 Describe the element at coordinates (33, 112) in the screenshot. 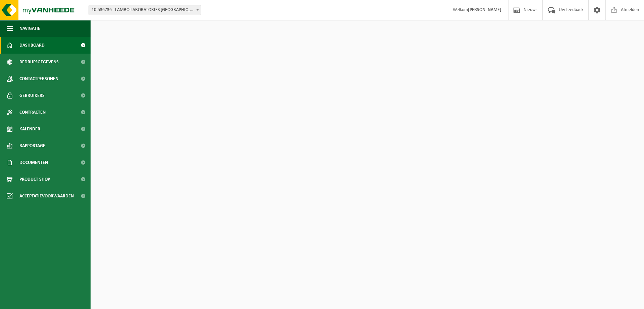

I see `span: Contracten` at that location.